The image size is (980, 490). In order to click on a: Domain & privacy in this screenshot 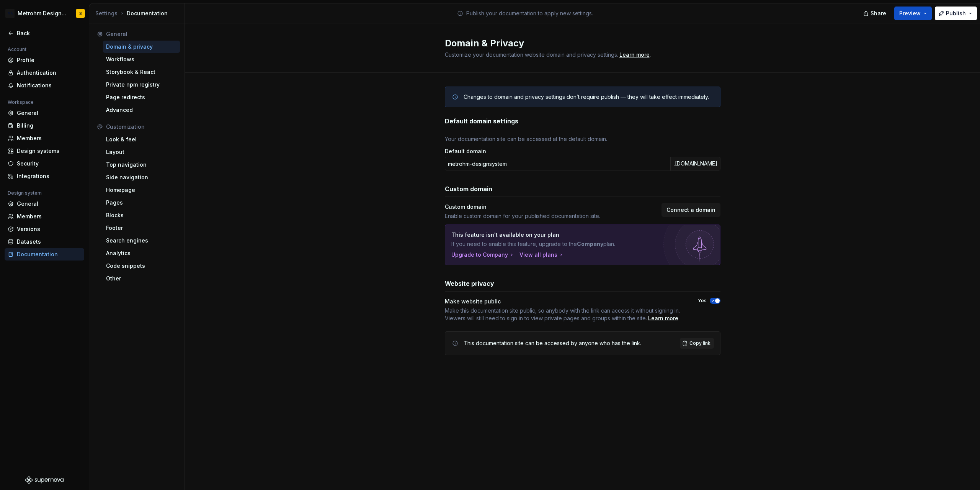, I will do `click(141, 46)`.